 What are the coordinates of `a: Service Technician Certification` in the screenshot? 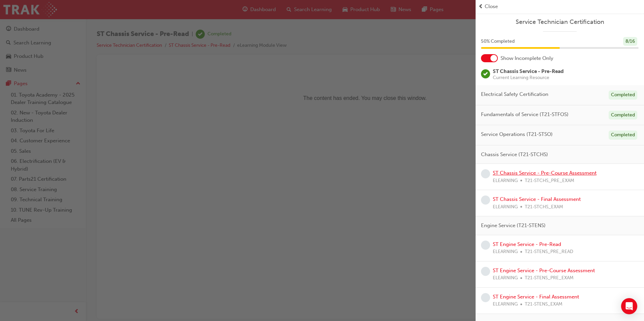 It's located at (560, 22).